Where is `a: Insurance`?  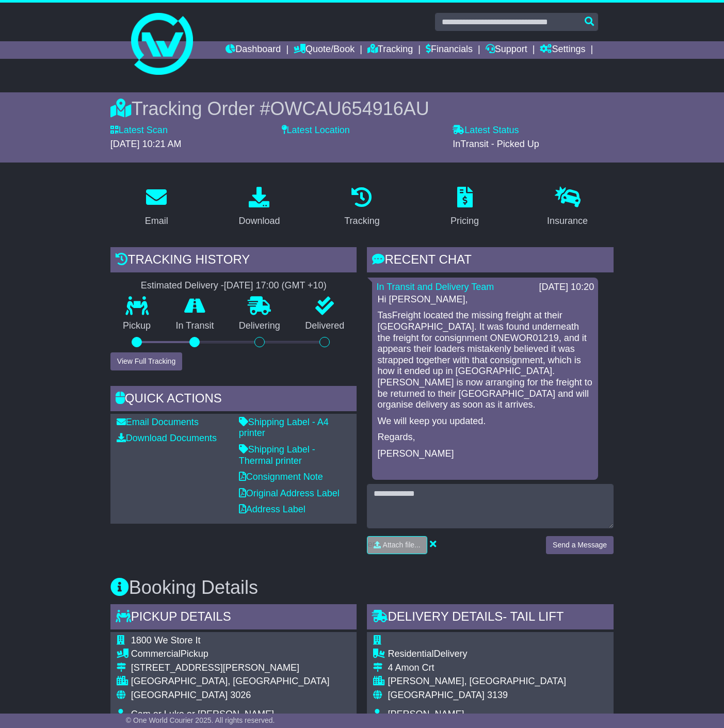
a: Insurance is located at coordinates (567, 208).